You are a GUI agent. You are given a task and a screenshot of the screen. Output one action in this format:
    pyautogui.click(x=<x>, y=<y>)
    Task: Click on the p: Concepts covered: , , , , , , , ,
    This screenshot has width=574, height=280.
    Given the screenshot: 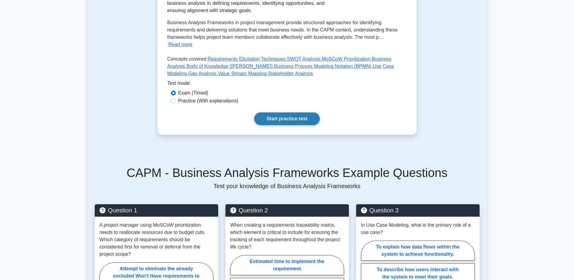 What is the action you would take?
    pyautogui.click(x=287, y=67)
    